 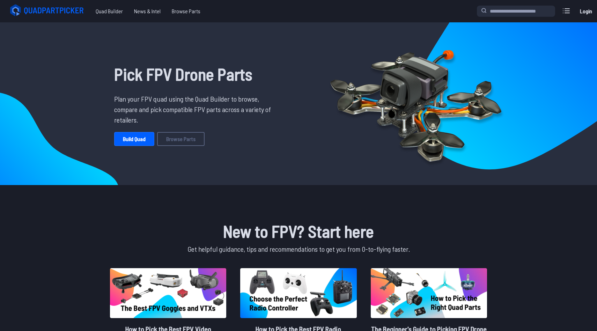 I want to click on h1: Pick FPV Drone Parts, so click(x=195, y=74).